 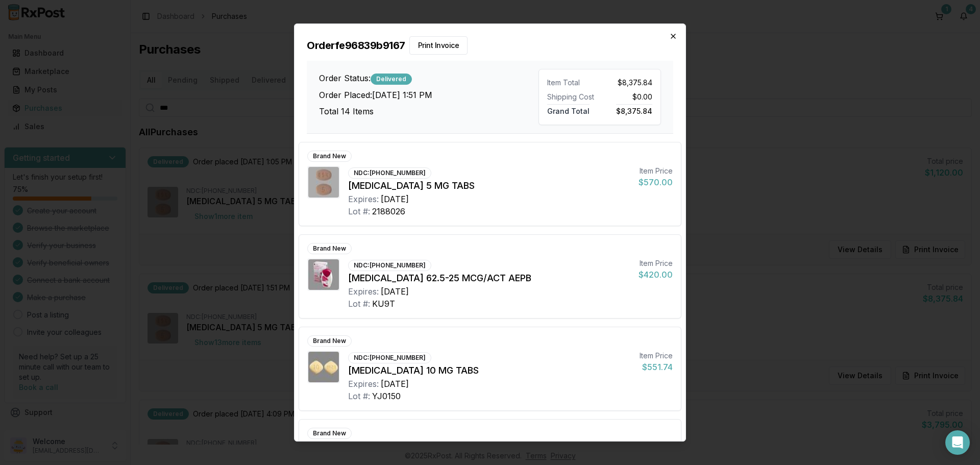 I want to click on div: 2188026, so click(x=388, y=211).